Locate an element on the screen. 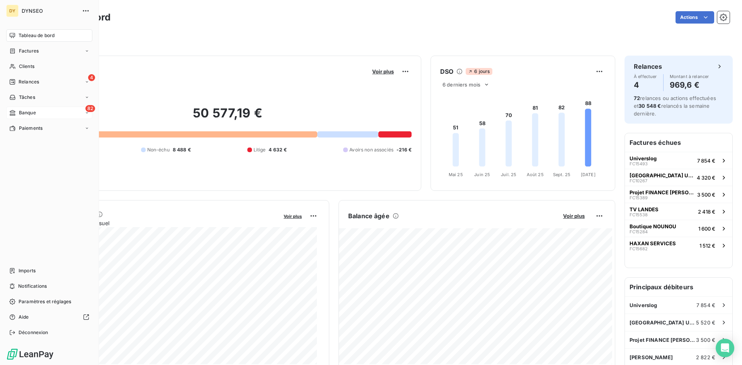 This screenshot has width=742, height=365. span: 4 632 € is located at coordinates (277, 150).